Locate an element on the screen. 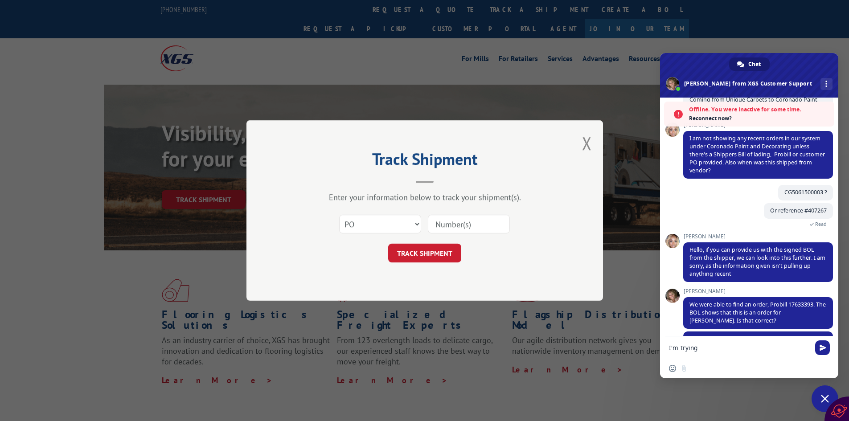 The height and width of the screenshot is (421, 849). span: Reconnect now? is located at coordinates (760, 119).